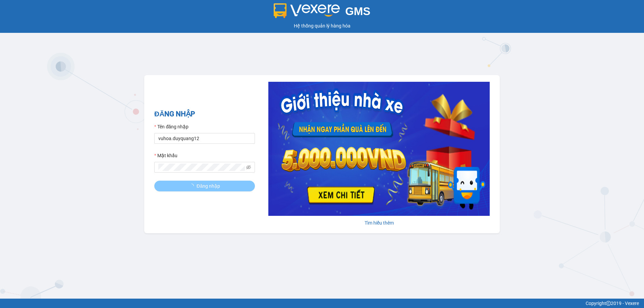 Image resolution: width=644 pixels, height=308 pixels. What do you see at coordinates (204, 139) in the screenshot?
I see `input: Tên đăng nhập` at bounding box center [204, 139].